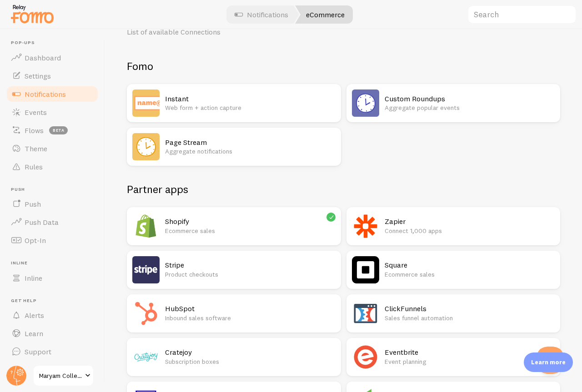 The image size is (582, 392). What do you see at coordinates (250, 142) in the screenshot?
I see `h2: Page Stream` at bounding box center [250, 142].